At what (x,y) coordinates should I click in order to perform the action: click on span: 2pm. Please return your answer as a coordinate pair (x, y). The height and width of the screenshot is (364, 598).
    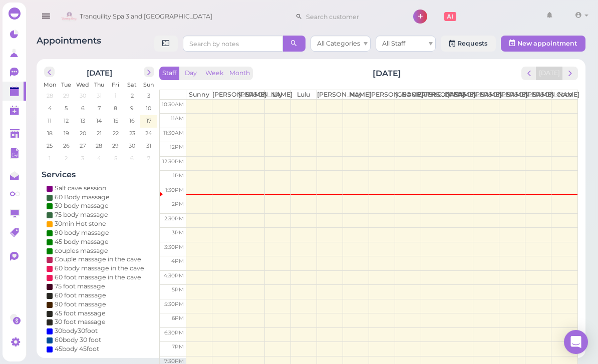
    Looking at the image, I should click on (178, 204).